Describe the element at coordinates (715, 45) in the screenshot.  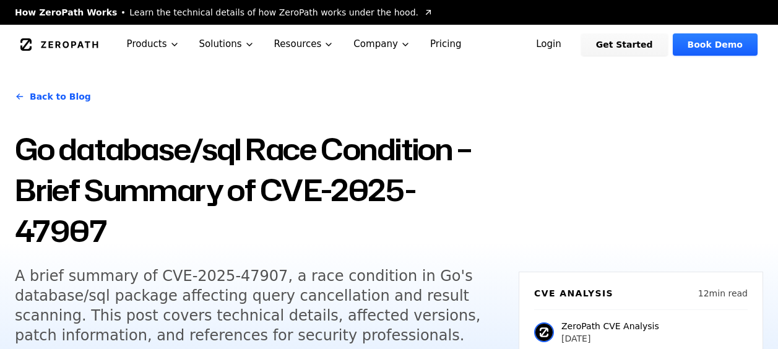
I see `a: Book Demo` at that location.